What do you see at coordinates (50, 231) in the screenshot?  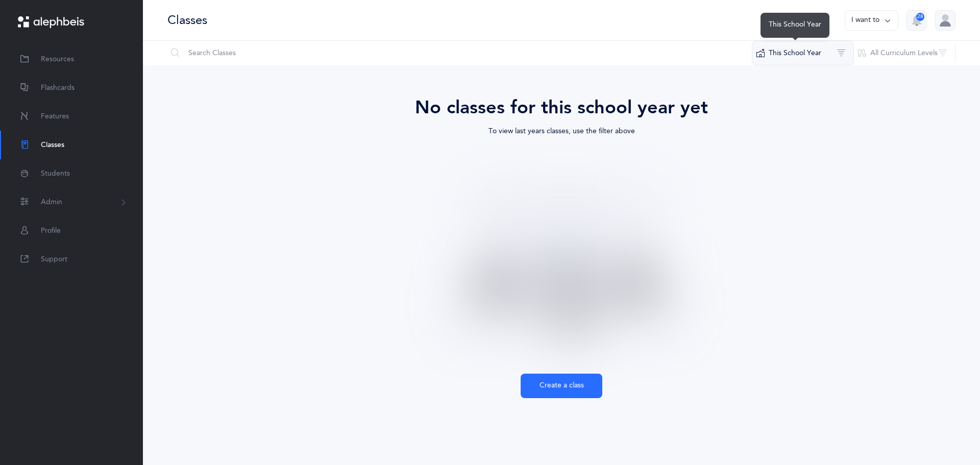 I see `span: Profile` at bounding box center [50, 231].